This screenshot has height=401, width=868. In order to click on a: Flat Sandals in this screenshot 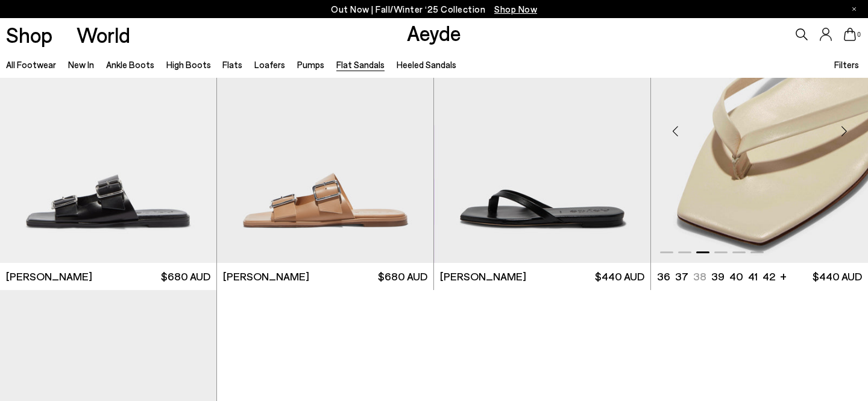, I will do `click(360, 64)`.